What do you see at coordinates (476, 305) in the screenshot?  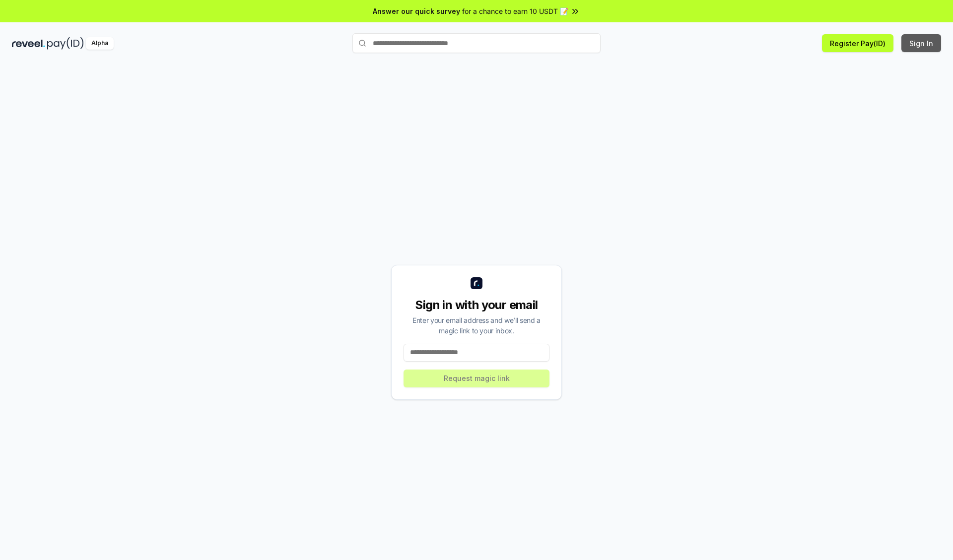 I see `div: Sign in with your email` at bounding box center [476, 305].